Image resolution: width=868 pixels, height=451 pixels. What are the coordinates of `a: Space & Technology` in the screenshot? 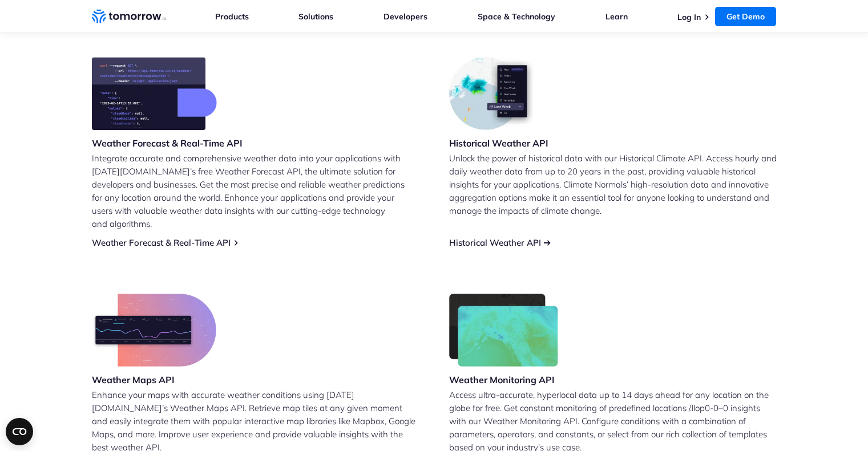 It's located at (516, 16).